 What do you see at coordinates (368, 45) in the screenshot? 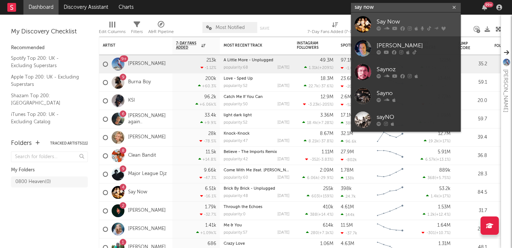
I see `div: Spotify Monthly Listeners` at bounding box center [368, 45].